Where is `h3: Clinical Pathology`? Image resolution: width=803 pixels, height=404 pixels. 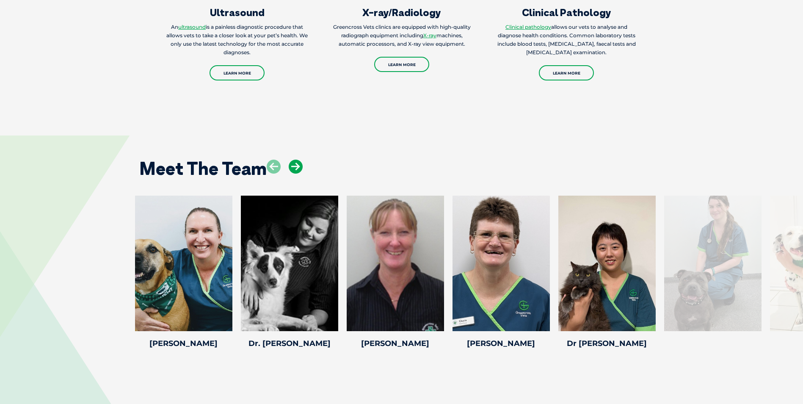
h3: Clinical Pathology is located at coordinates (566, 12).